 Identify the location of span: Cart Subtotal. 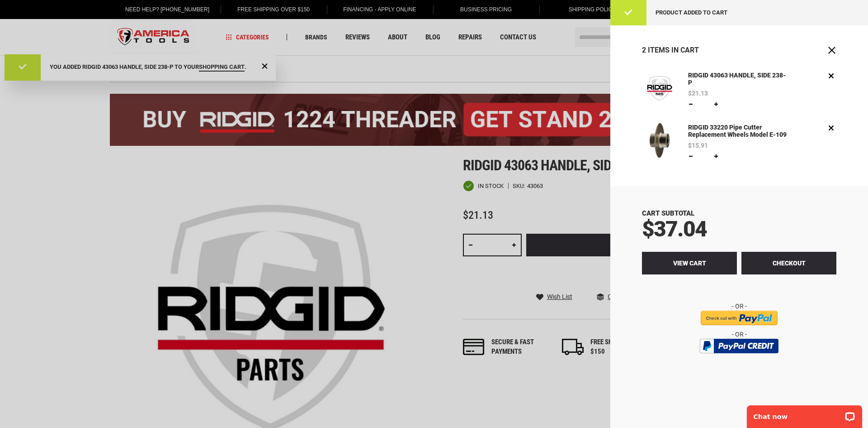
(668, 213).